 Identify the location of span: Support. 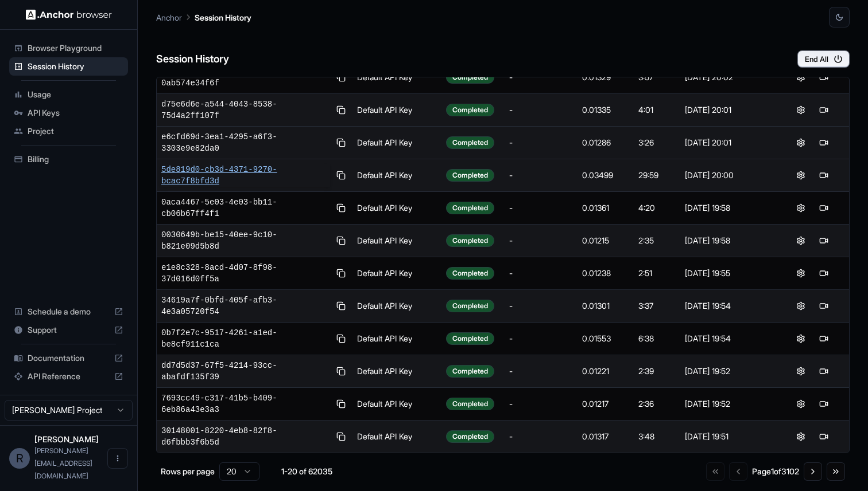
(68, 330).